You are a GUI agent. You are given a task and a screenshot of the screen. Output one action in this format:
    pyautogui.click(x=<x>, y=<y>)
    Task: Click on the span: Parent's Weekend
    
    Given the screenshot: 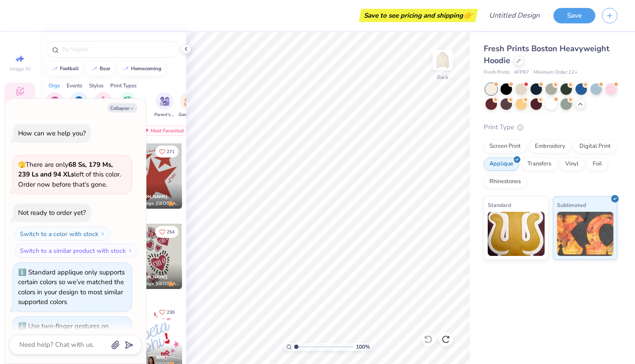 What is the action you would take?
    pyautogui.click(x=164, y=114)
    